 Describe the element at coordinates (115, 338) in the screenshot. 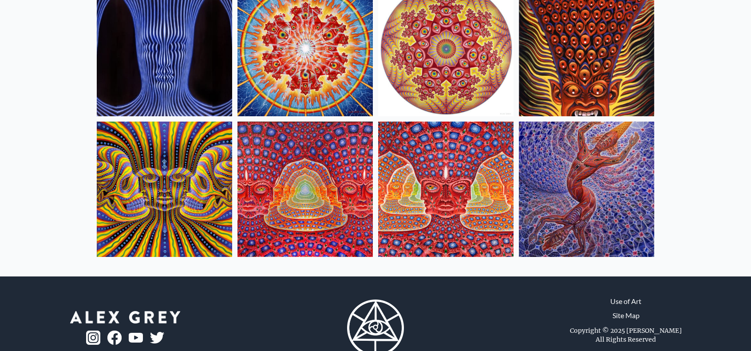

I see `img: fb-logo.png` at that location.